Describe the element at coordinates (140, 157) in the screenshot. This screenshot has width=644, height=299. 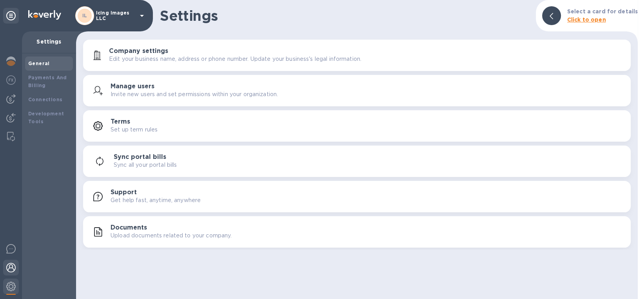
I see `h3: Sync portal bills` at that location.